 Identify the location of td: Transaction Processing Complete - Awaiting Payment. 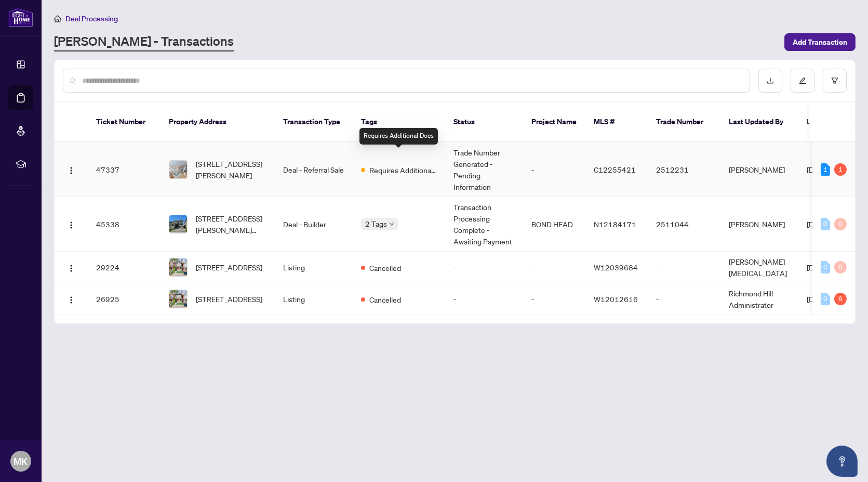
(485, 224).